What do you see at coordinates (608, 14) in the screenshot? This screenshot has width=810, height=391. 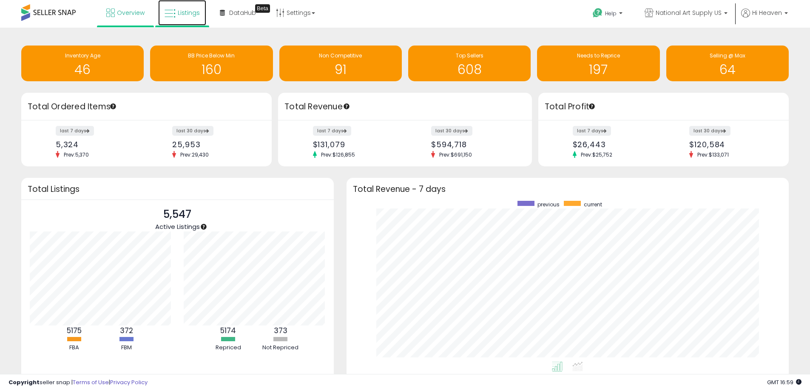 I see `a: Help` at bounding box center [608, 14].